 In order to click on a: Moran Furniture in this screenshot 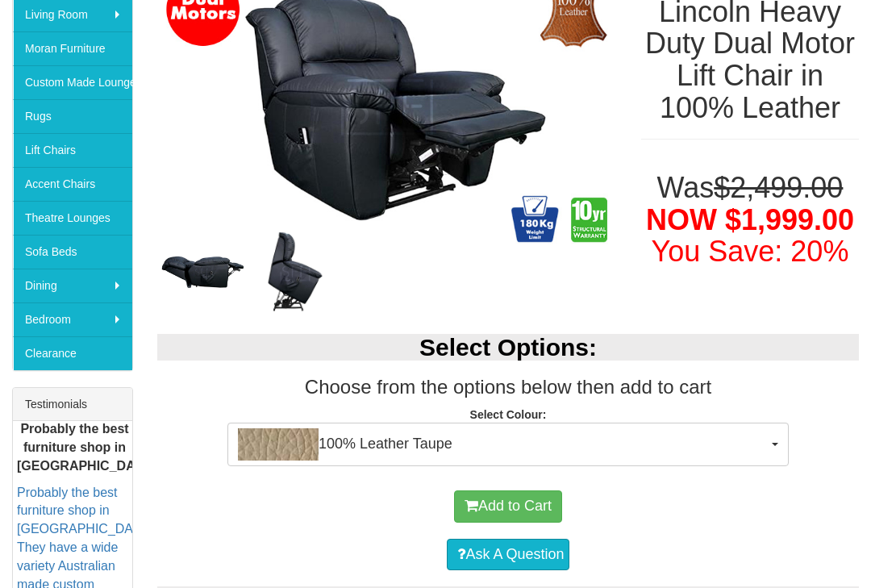, I will do `click(73, 48)`.